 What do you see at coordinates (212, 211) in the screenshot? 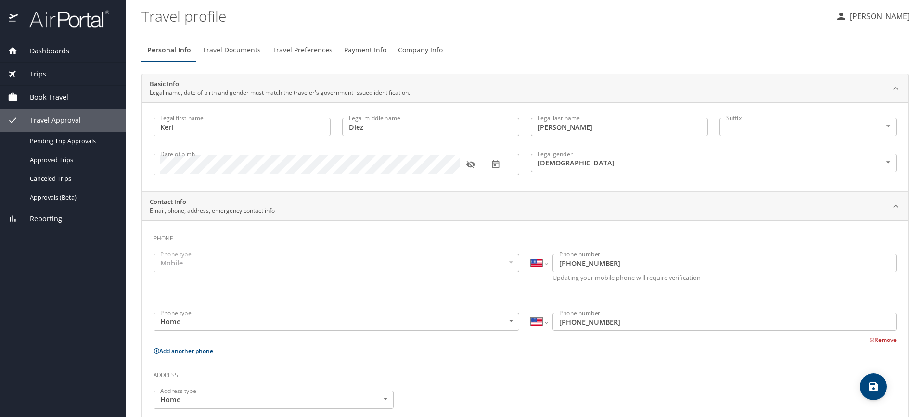
I see `p: Email, phone, address, emergency contact info` at bounding box center [212, 211].